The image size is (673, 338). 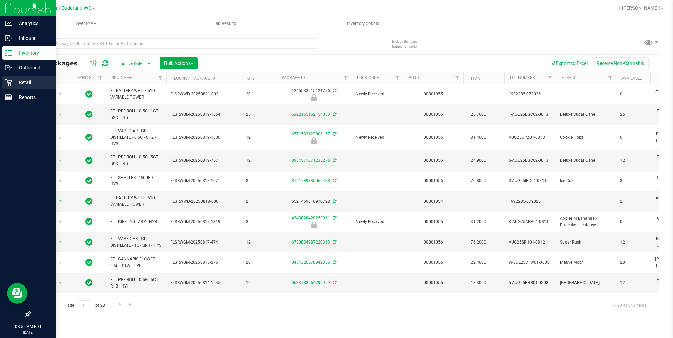 What do you see at coordinates (311, 218) in the screenshot?
I see `a: 4343828428258061` at bounding box center [311, 218].